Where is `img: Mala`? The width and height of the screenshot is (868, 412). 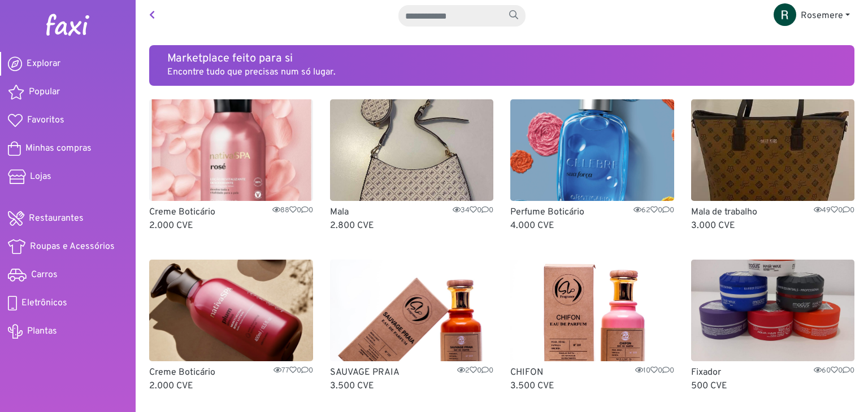
img: Mala is located at coordinates (412, 150).